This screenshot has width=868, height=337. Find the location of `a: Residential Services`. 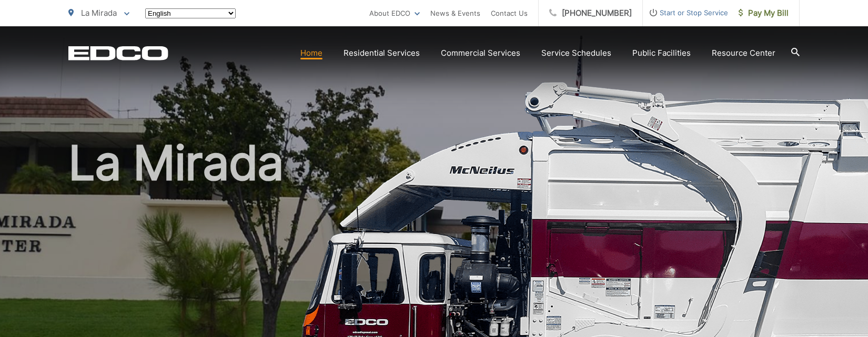

a: Residential Services is located at coordinates (381, 53).